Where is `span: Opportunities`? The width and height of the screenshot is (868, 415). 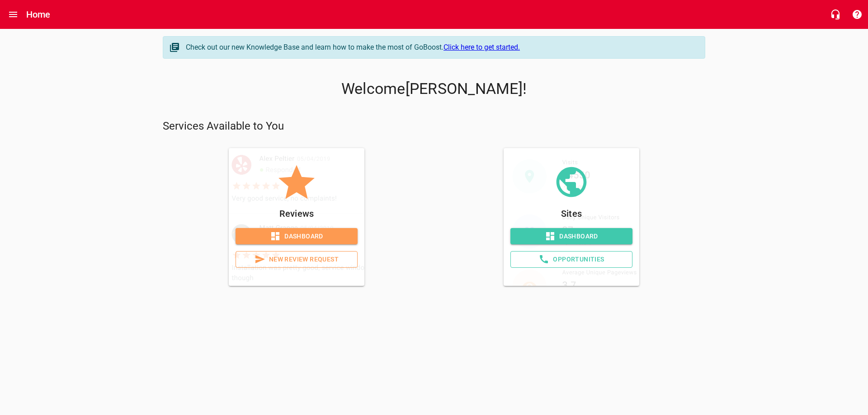
span: Opportunities is located at coordinates (571, 259).